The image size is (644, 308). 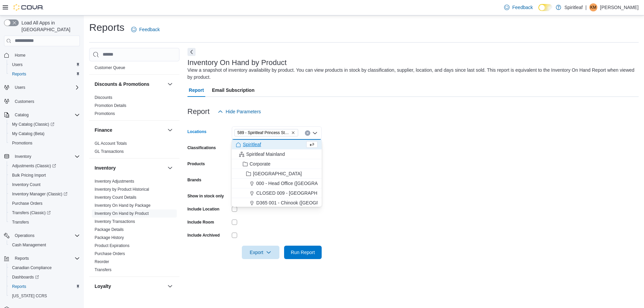 I want to click on label: Show in stock only, so click(x=206, y=196).